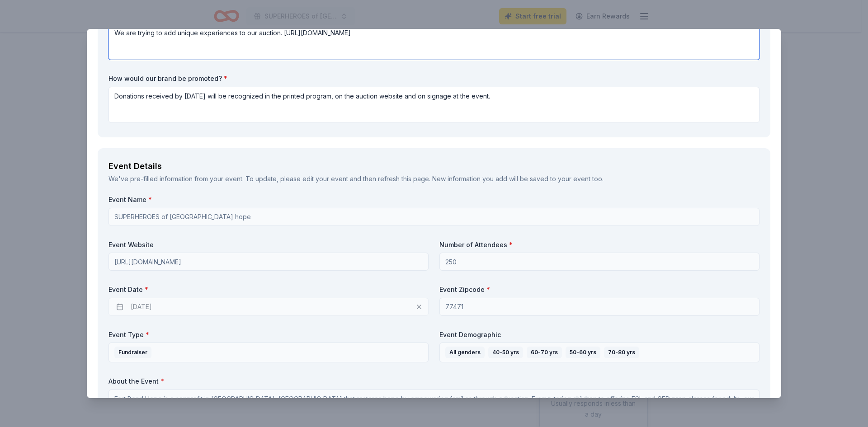 This screenshot has width=868, height=427. What do you see at coordinates (268, 245) in the screenshot?
I see `label: Event Website` at bounding box center [268, 245].